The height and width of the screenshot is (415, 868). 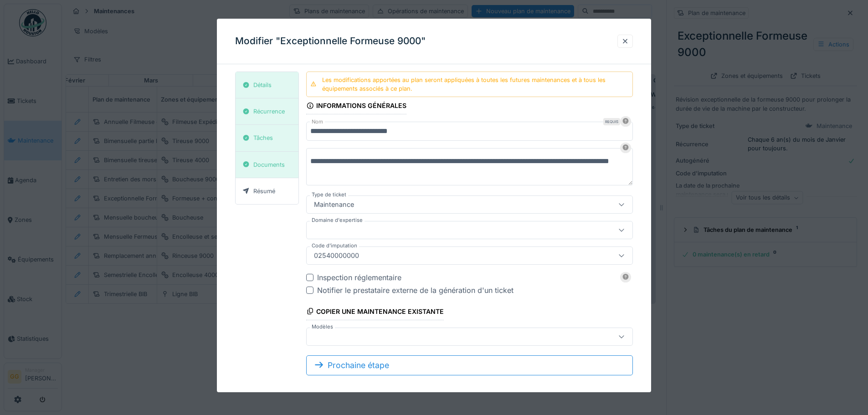 I want to click on label: Domaine d'expertise, so click(x=337, y=220).